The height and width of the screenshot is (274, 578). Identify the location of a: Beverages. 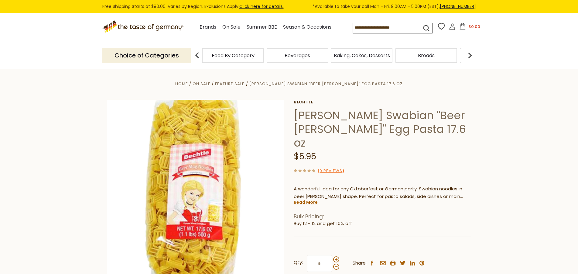
(297, 55).